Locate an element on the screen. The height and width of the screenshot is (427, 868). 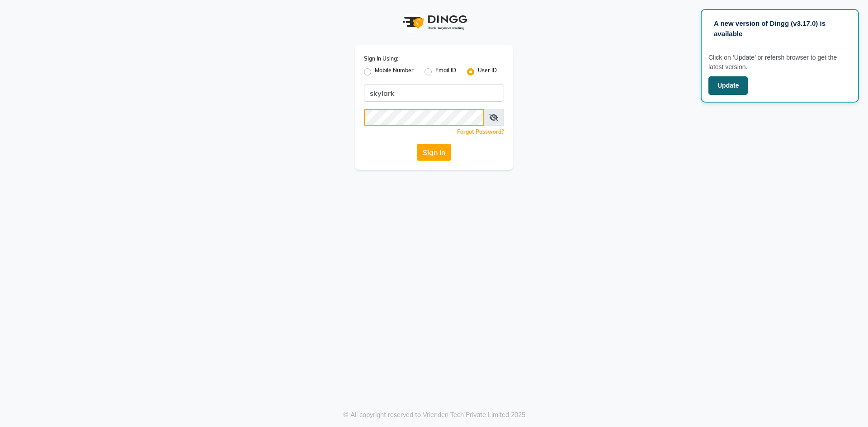
p: Click on ‘Update’ or refersh browser to get the latest version. is located at coordinates (780, 62).